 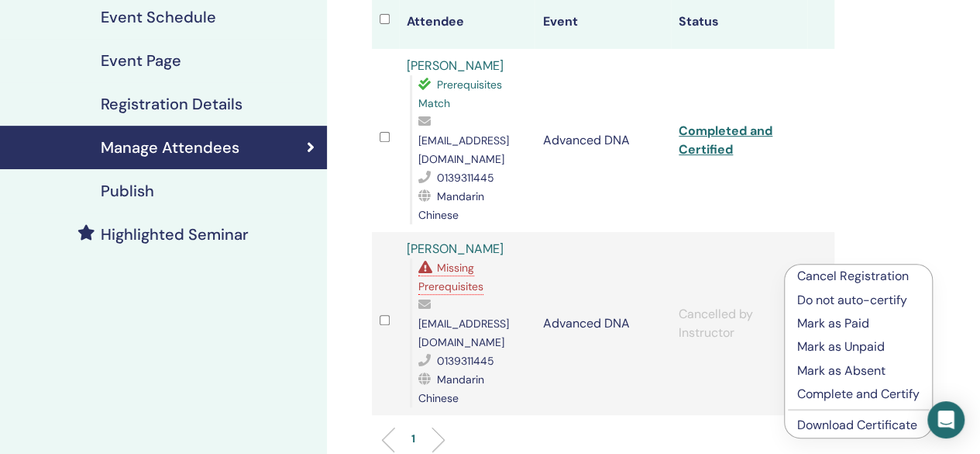 I want to click on p: Mark as Absent, so click(x=858, y=370).